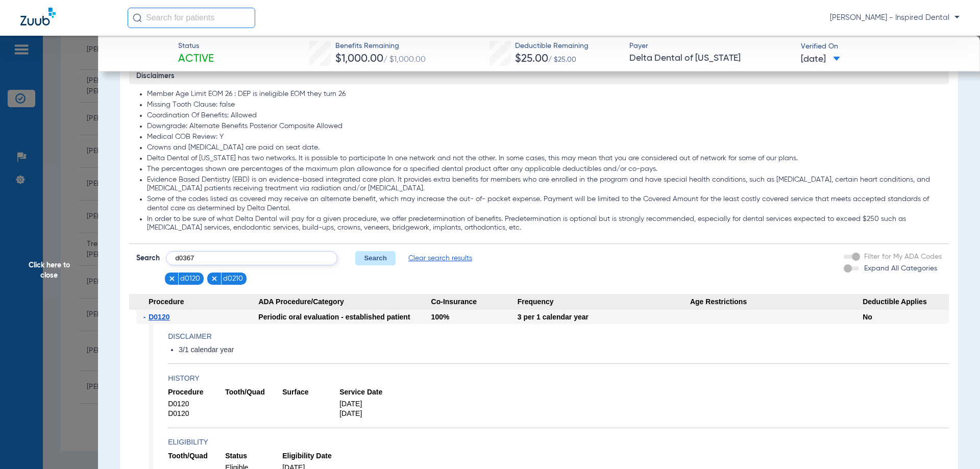 Image resolution: width=980 pixels, height=469 pixels. I want to click on div: No, so click(905, 317).